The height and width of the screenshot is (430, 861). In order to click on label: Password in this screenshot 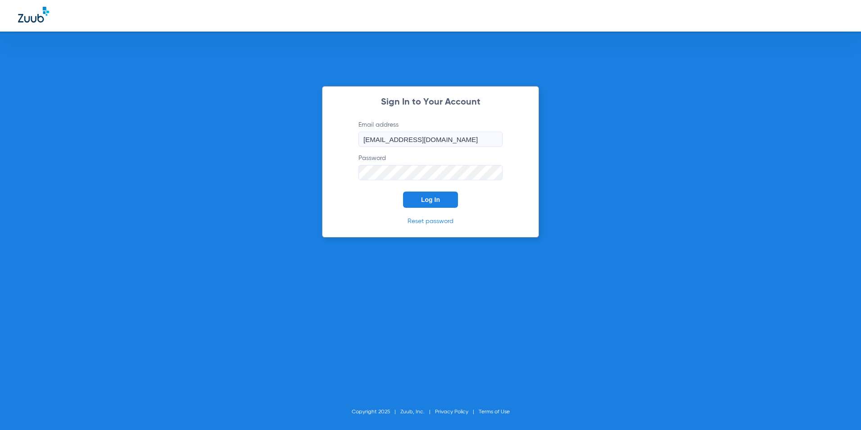, I will do `click(430, 167)`.